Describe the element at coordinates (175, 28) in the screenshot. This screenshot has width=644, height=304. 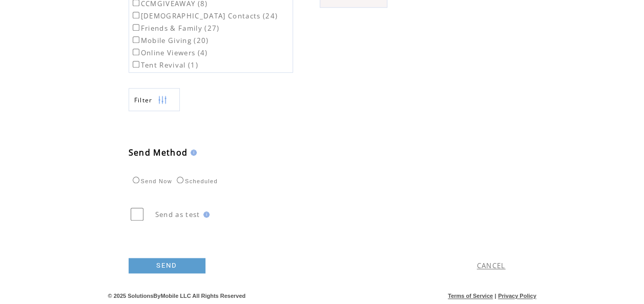
I see `label: Friends & Family (27)` at that location.